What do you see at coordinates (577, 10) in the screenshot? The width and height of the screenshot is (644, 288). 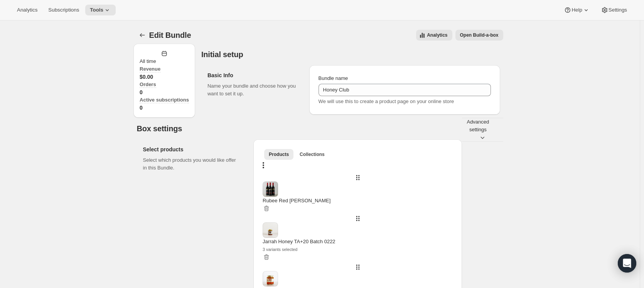 I see `span: Help` at bounding box center [577, 10].